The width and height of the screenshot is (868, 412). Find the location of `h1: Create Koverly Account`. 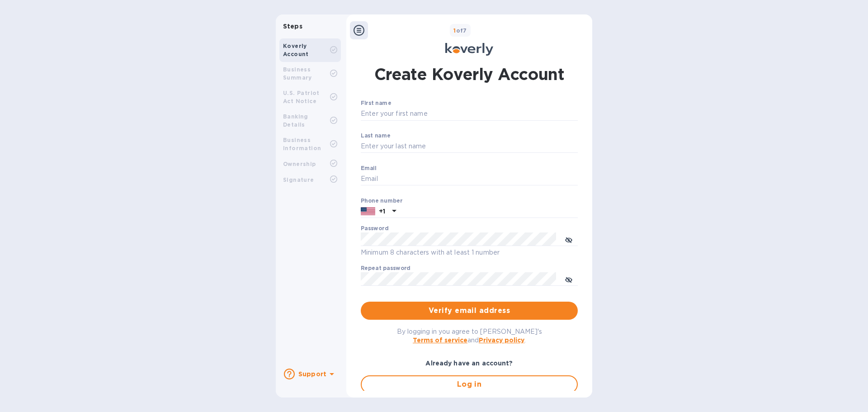

h1: Create Koverly Account is located at coordinates (470, 74).